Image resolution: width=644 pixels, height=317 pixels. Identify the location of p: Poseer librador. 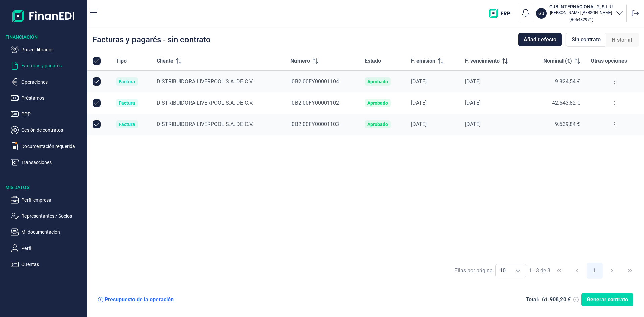
(53, 49).